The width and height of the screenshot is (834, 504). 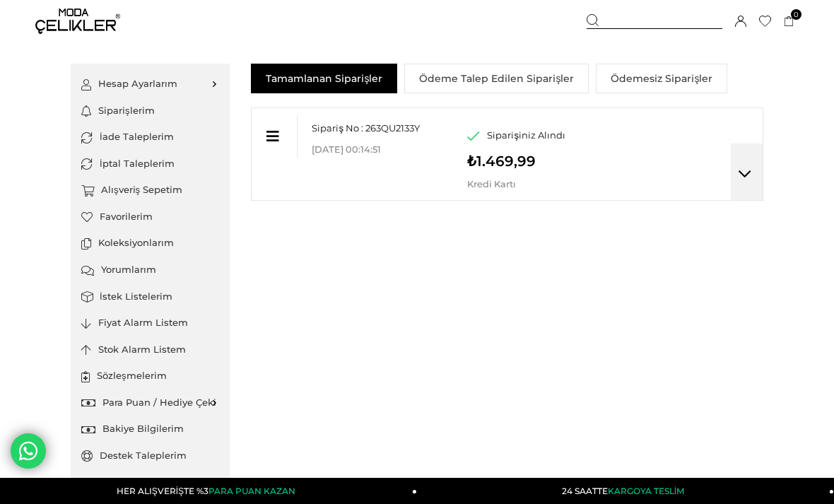 What do you see at coordinates (150, 270) in the screenshot?
I see `a: Yorumlarım` at bounding box center [150, 270].